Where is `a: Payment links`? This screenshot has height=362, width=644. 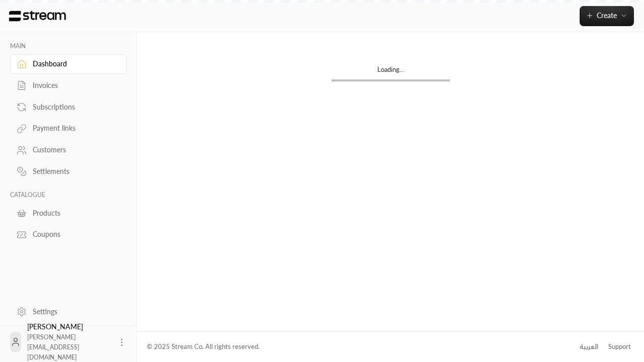 a: Payment links is located at coordinates (69, 128).